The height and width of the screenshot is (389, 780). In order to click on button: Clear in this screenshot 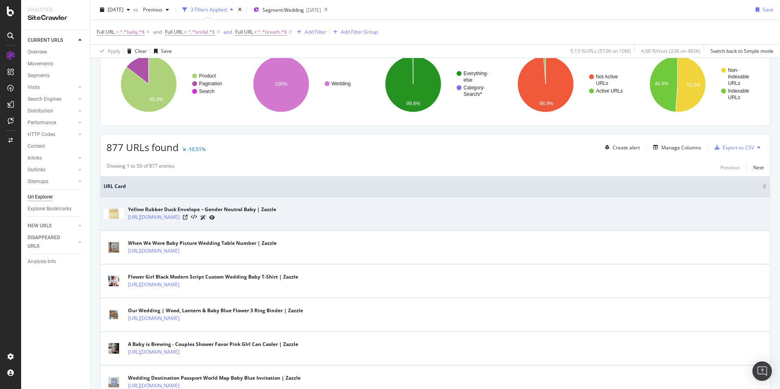, I will do `click(135, 51)`.